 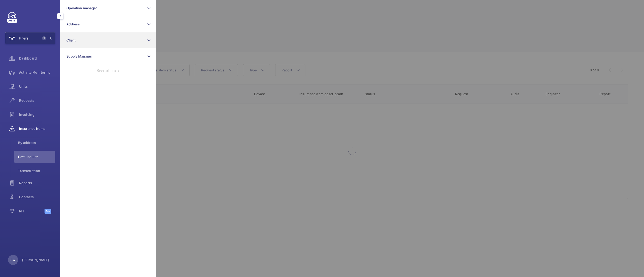 I want to click on span: Detailed list, so click(x=37, y=157).